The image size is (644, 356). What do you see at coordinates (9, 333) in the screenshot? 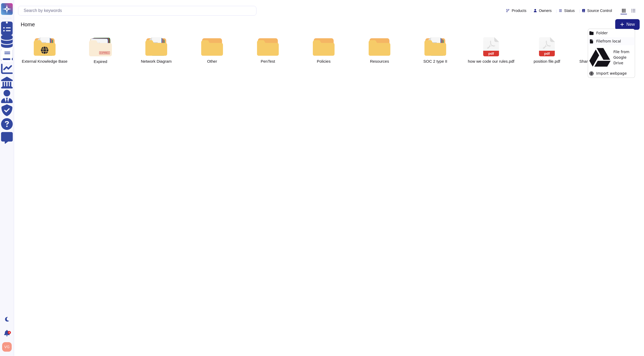
I see `div: 4` at bounding box center [9, 333].